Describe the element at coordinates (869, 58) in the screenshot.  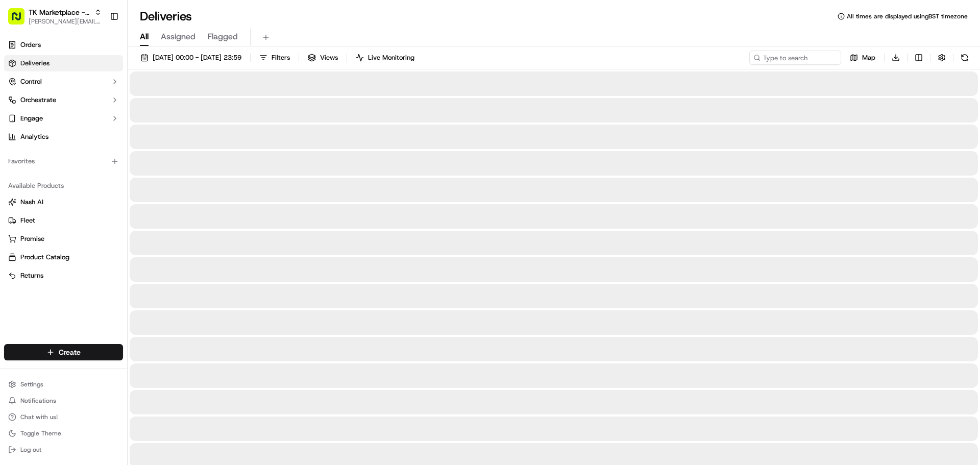
I see `span: Map` at that location.